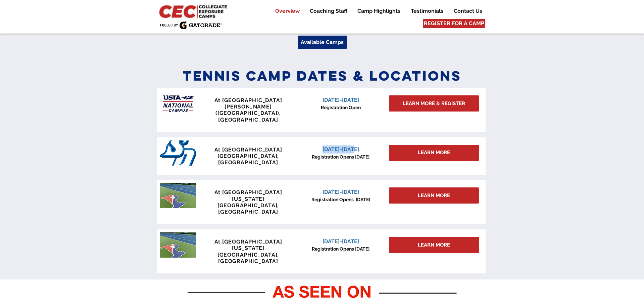 The height and width of the screenshot is (307, 644). I want to click on a: Coaching Staff, so click(329, 11).